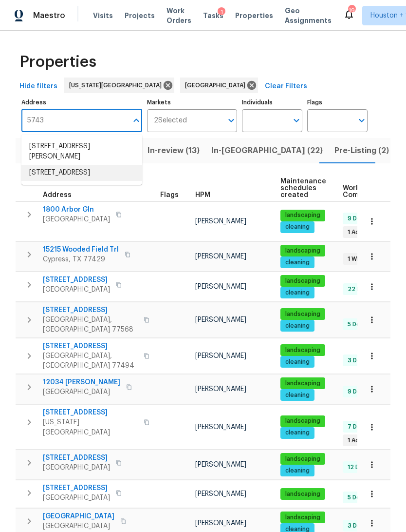  What do you see at coordinates (360, 289) in the screenshot?
I see `span: 22 Done` at bounding box center [360, 289].